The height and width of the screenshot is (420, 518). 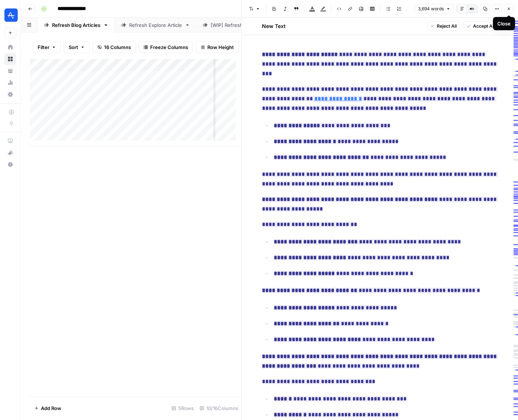 I want to click on button: Filter, so click(x=47, y=47).